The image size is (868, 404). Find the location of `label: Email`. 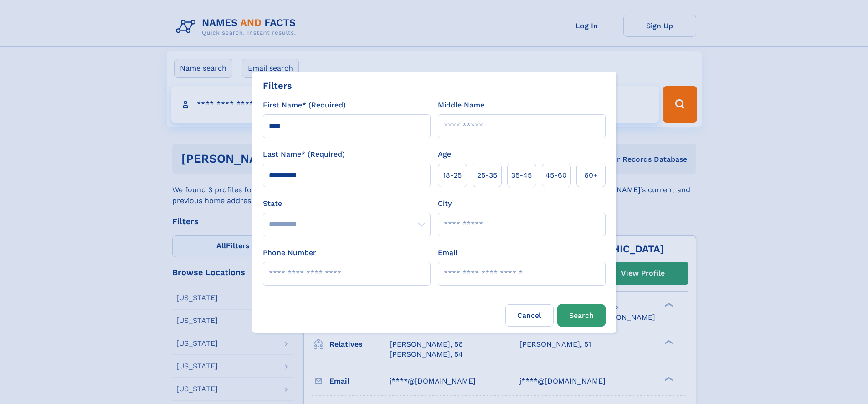

label: Email is located at coordinates (448, 253).